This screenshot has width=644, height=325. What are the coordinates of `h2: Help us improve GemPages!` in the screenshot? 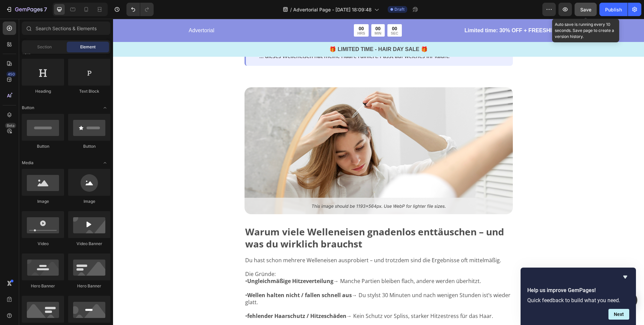 It's located at (578, 290).